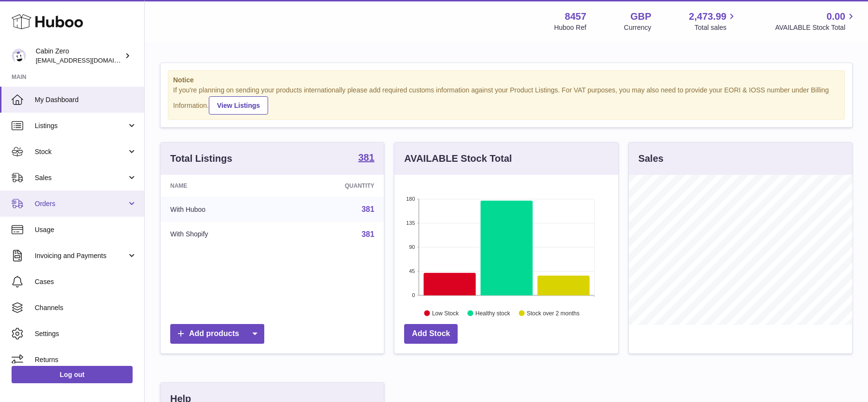 This screenshot has height=402, width=868. I want to click on td: With Shopify, so click(220, 235).